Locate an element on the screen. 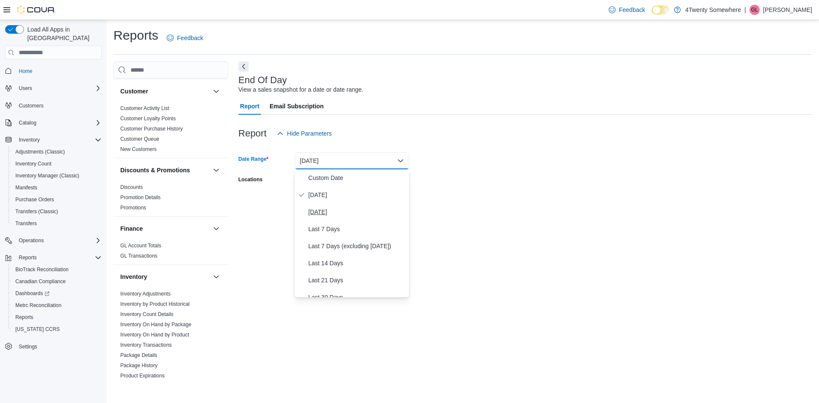  span: Dashboards is located at coordinates (57, 294).